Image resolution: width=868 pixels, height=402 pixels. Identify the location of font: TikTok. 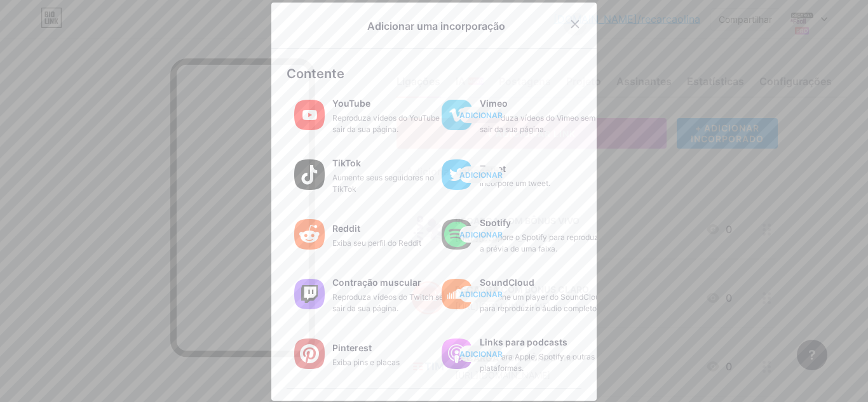
(346, 163).